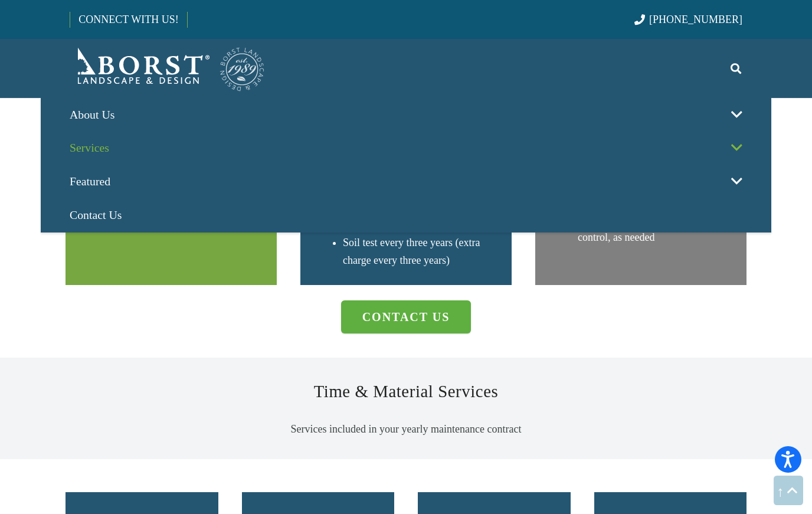 The height and width of the screenshot is (514, 812). I want to click on a: Back to top, so click(789, 491).